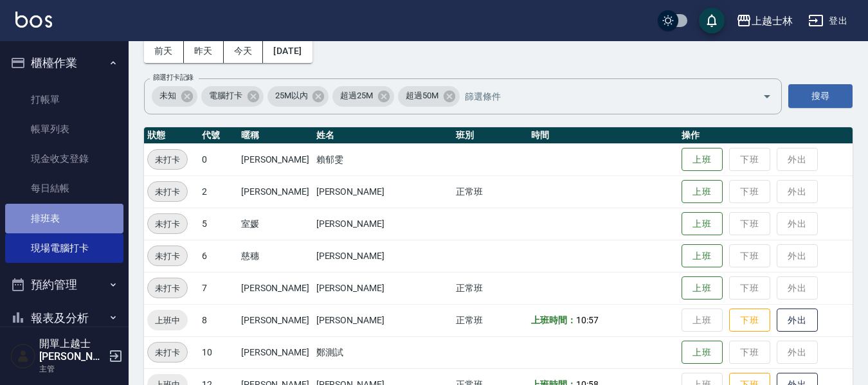 This screenshot has width=868, height=385. Describe the element at coordinates (173, 77) in the screenshot. I see `label: 篩選打卡記錄` at that location.